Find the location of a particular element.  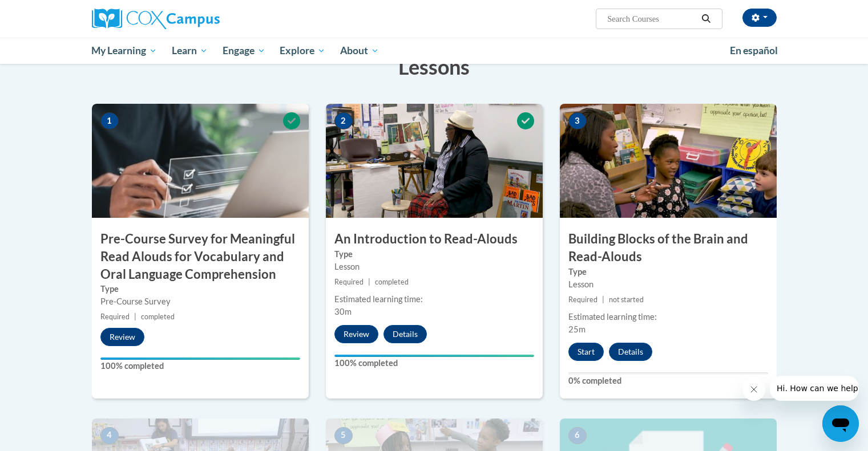

span: 1 is located at coordinates (109, 121).